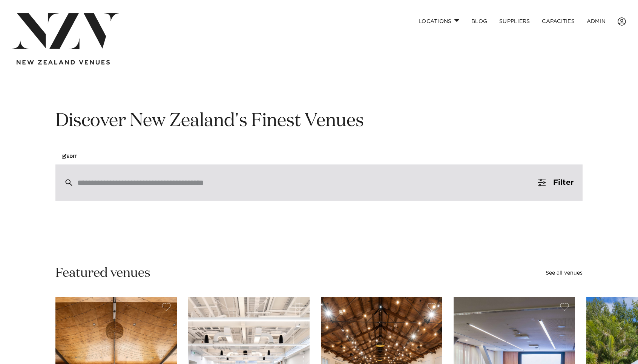 The image size is (638, 364). I want to click on span: Filter, so click(564, 183).